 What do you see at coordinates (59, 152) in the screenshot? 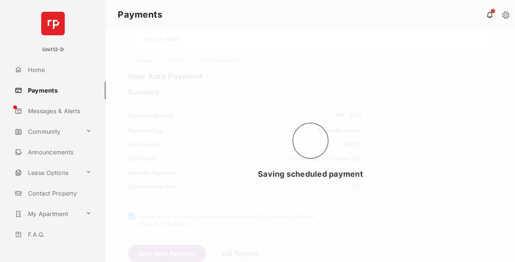
I see `a: Announcements` at bounding box center [59, 152].